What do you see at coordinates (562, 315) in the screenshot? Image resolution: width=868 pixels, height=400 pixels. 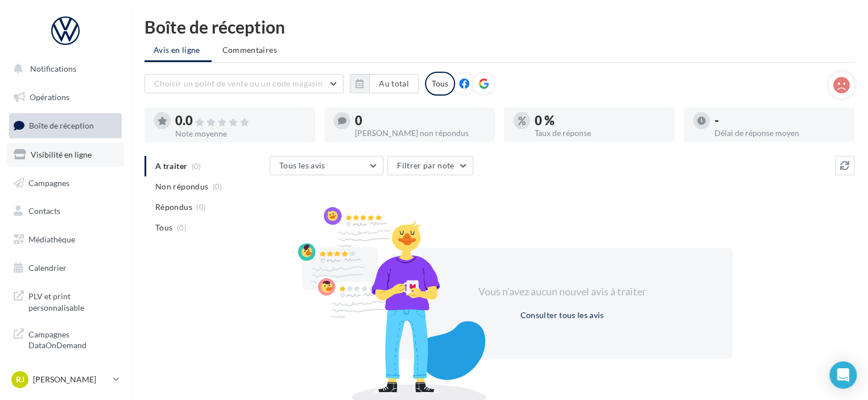 I see `button: Consulter tous les avis` at bounding box center [562, 315].